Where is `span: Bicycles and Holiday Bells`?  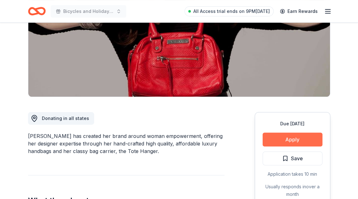 span: Bicycles and Holiday Bells is located at coordinates (88, 11).